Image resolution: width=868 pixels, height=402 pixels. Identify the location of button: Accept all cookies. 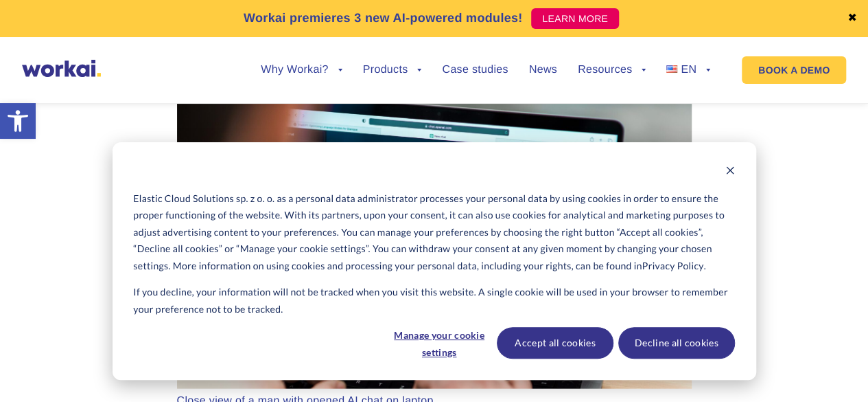
(555, 342).